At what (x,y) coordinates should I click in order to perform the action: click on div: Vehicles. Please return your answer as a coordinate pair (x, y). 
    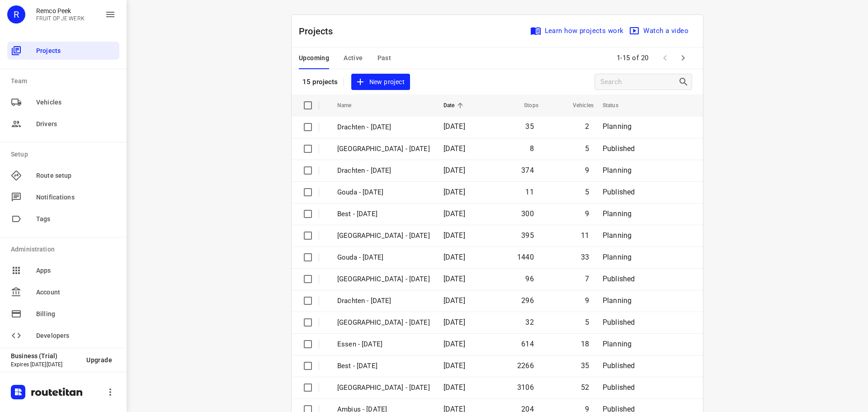
    Looking at the image, I should click on (63, 103).